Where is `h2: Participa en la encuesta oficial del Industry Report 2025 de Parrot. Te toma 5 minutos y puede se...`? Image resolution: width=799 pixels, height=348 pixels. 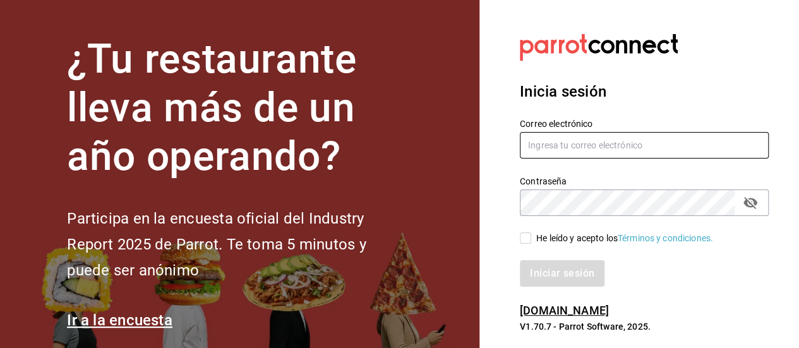 h2: Participa en la encuesta oficial del Industry Report 2025 de Parrot. Te toma 5 minutos y puede se... is located at coordinates (238, 244).